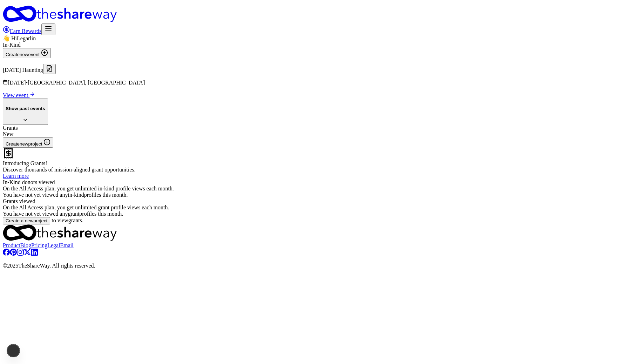 The height and width of the screenshot is (364, 631). What do you see at coordinates (316, 266) in the screenshot?
I see `p: © 2025 TheShareWay. All rights reserved.` at bounding box center [316, 266].